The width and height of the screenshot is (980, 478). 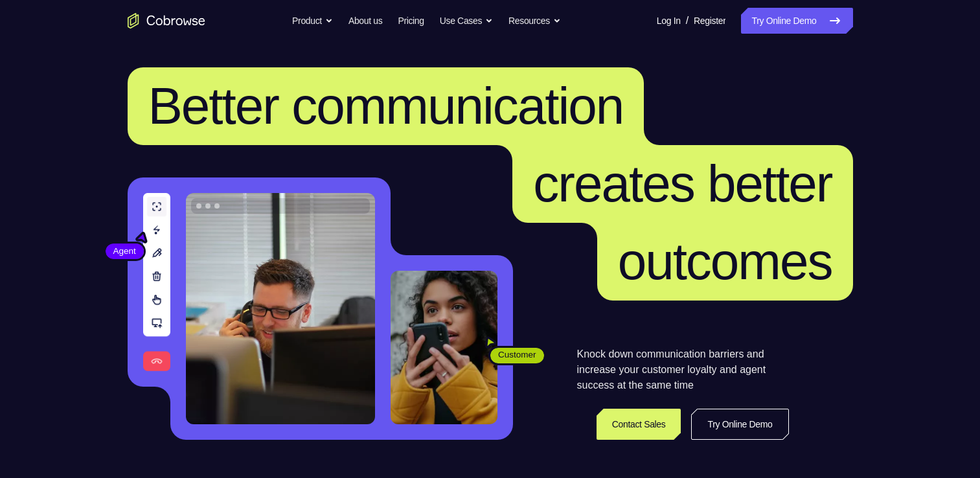 I want to click on a: Go to the home page, so click(x=167, y=21).